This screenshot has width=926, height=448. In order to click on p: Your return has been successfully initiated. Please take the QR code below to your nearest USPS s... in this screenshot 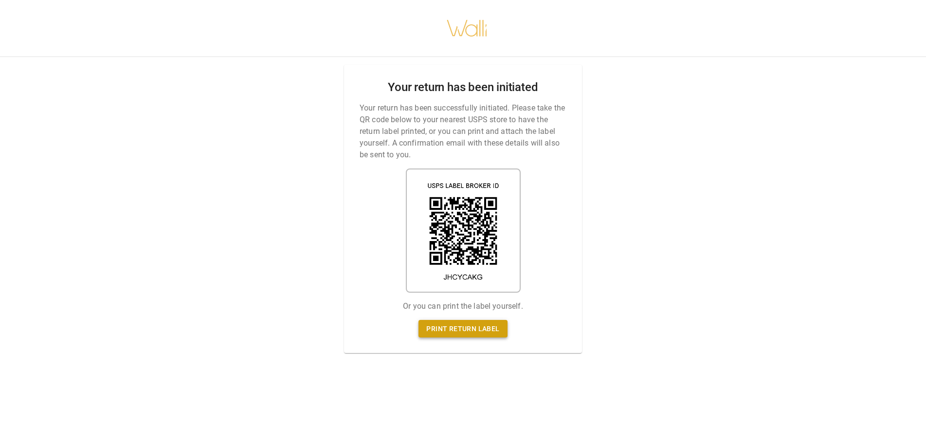, I will do `click(463, 131)`.